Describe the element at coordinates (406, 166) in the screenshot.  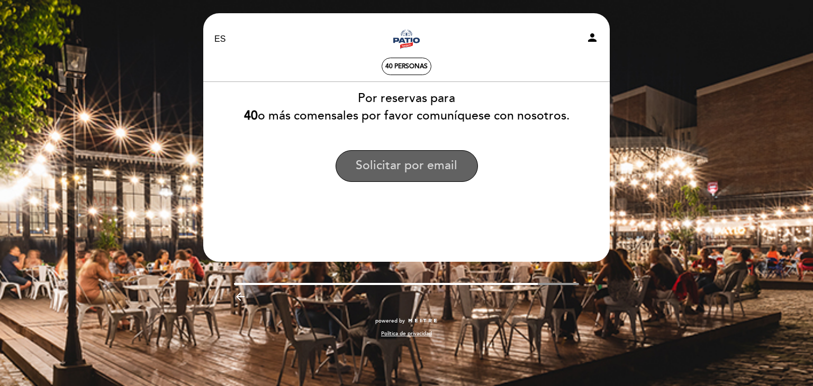
I see `button: Solicitar por email` at that location.